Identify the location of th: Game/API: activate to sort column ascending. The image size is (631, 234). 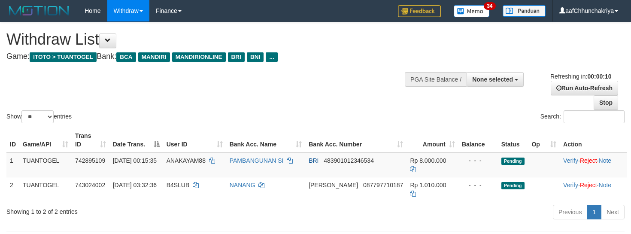
(45, 140).